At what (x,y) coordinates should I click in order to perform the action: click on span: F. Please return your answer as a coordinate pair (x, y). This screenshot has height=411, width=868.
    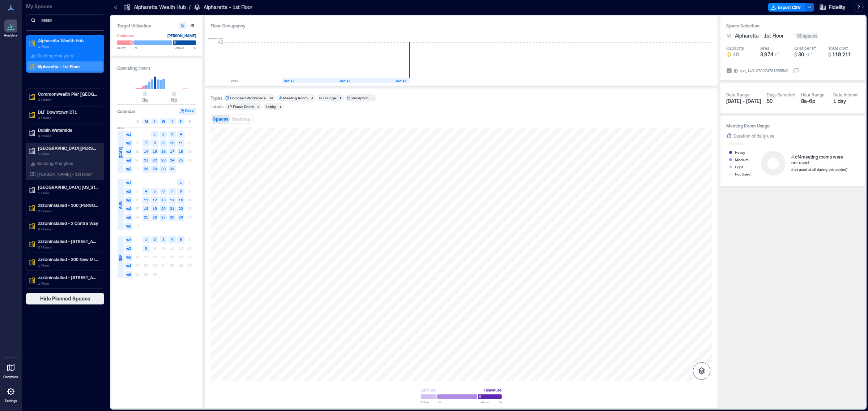
    Looking at the image, I should click on (181, 121).